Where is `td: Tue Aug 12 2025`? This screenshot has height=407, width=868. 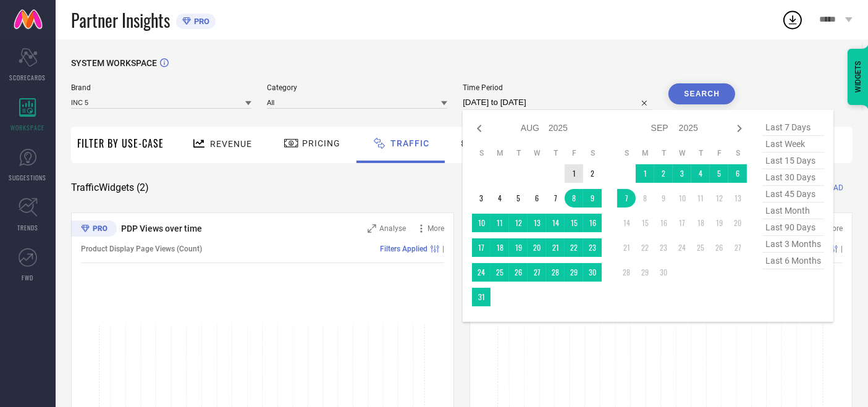
td: Tue Aug 12 2025 is located at coordinates (518, 223).